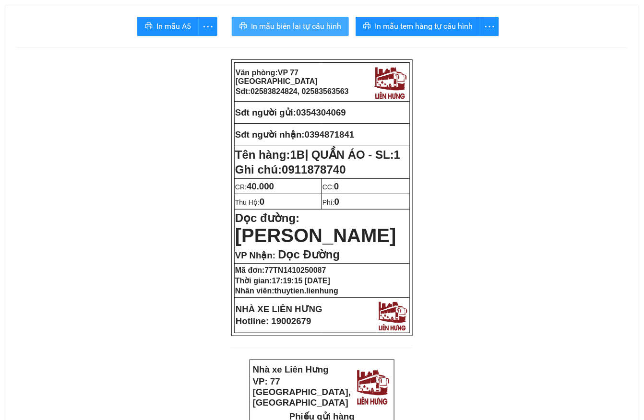 The width and height of the screenshot is (644, 420). What do you see at coordinates (254, 187) in the screenshot?
I see `span: CR:` at bounding box center [254, 187].